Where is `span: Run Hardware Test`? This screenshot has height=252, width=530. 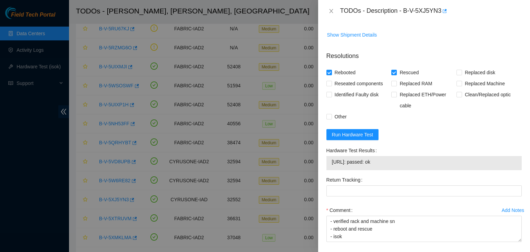
span: Run Hardware Test is located at coordinates (353, 135).